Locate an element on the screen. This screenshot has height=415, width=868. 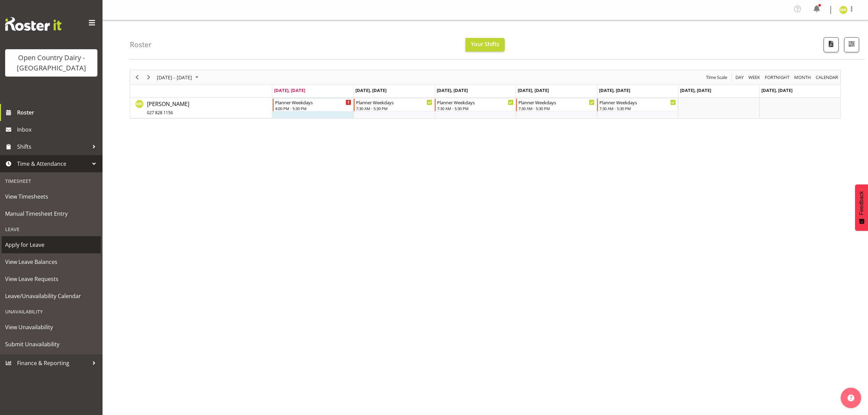
button: Time Scale is located at coordinates (716, 77).